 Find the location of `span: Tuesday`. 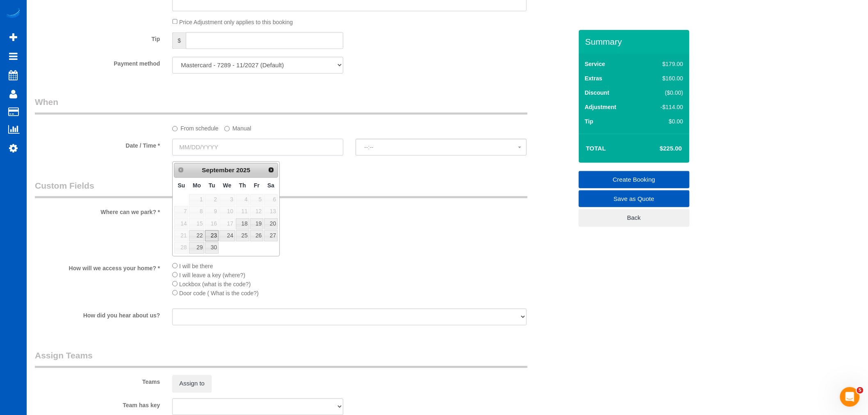

span: Tuesday is located at coordinates (212, 185).